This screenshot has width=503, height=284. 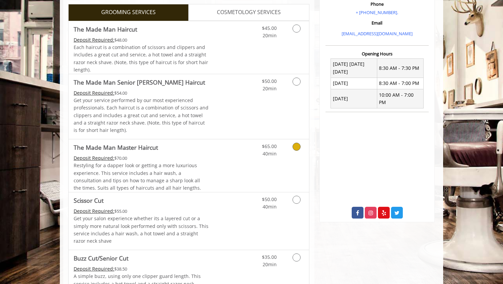 What do you see at coordinates (269, 146) in the screenshot?
I see `span: $65.00` at bounding box center [269, 146].